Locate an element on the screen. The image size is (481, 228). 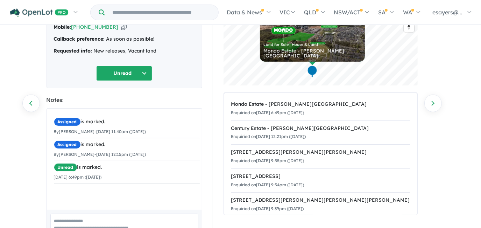
strong: Requested info: is located at coordinates (73, 51).